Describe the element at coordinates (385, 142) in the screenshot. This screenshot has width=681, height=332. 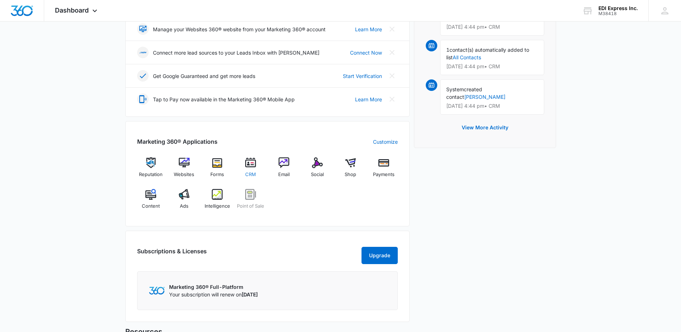
I see `a: Customize` at that location.